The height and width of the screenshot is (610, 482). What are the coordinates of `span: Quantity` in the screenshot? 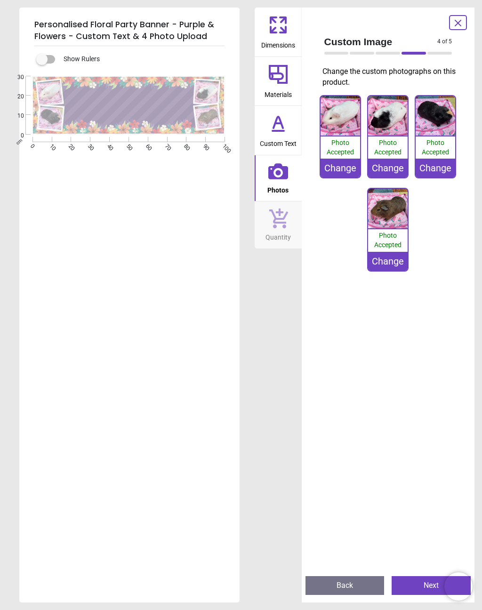 It's located at (278, 235).